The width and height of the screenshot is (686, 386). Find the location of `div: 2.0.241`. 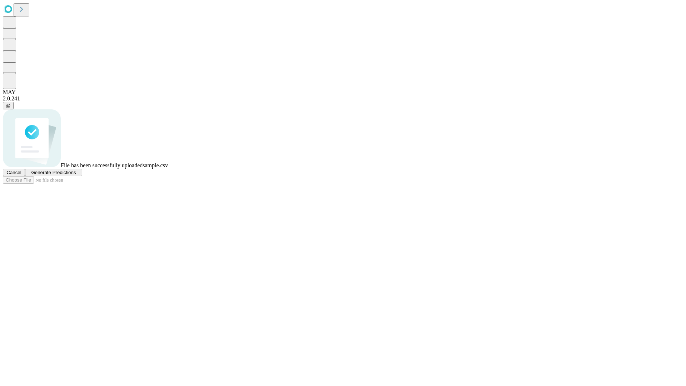

div: 2.0.241 is located at coordinates (343, 99).